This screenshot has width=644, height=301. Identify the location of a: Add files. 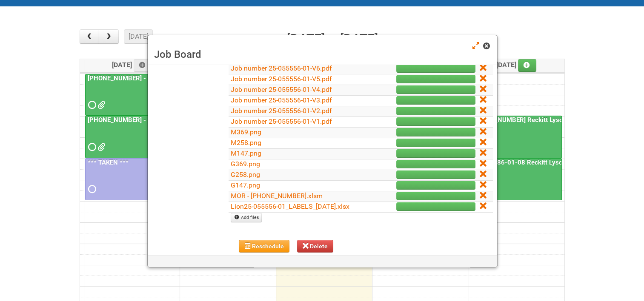
(246, 218).